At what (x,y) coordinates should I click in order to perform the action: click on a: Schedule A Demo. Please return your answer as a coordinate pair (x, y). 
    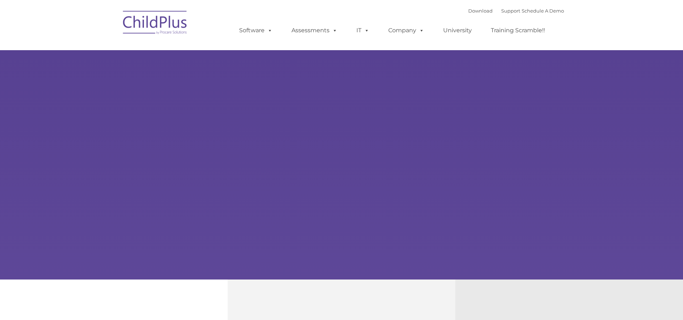
    Looking at the image, I should click on (542, 11).